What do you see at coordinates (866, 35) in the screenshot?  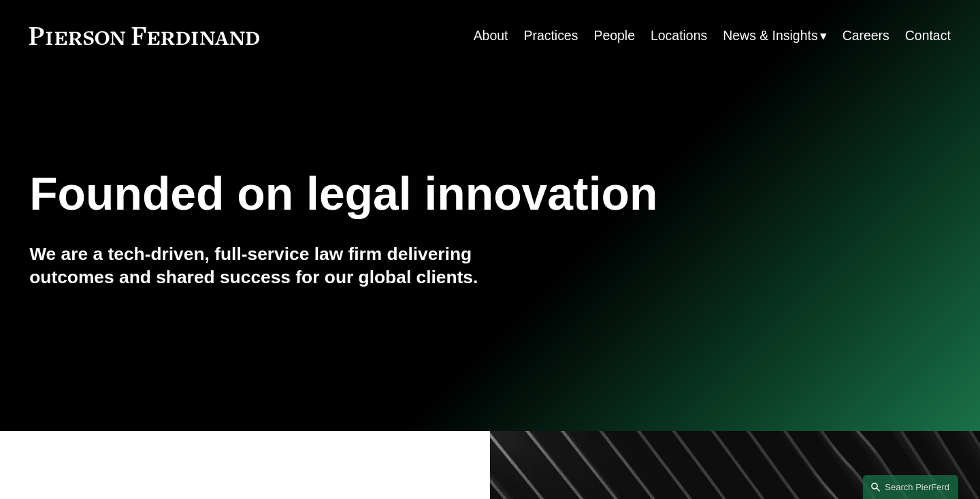 I see `a: Careers` at bounding box center [866, 35].